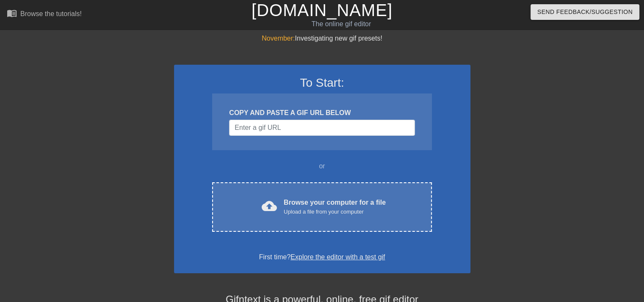  I want to click on div: or, so click(322, 166).